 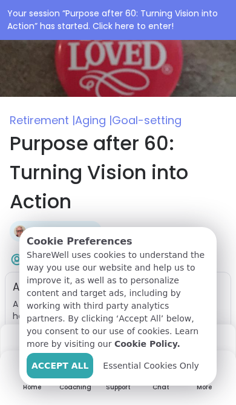 What do you see at coordinates (60, 366) in the screenshot?
I see `span: Accept All` at bounding box center [60, 366].